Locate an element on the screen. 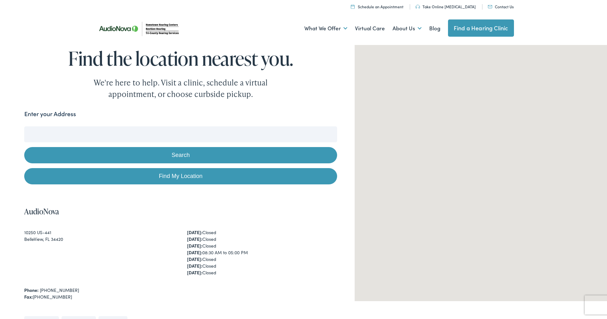 The width and height of the screenshot is (607, 319). div: 10250 US-441 is located at coordinates (99, 232).